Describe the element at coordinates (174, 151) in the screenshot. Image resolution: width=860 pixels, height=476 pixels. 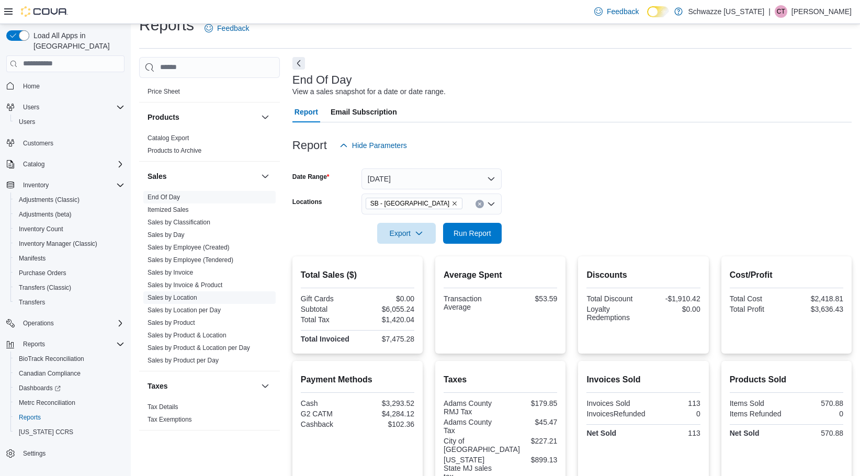
I see `span: Products to Archive` at that location.